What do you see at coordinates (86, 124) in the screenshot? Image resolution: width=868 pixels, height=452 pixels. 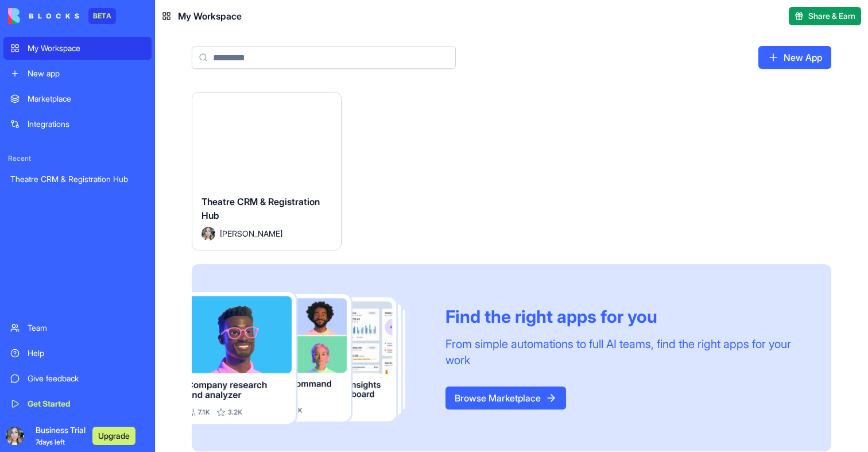 I see `div: Integrations` at bounding box center [86, 124].